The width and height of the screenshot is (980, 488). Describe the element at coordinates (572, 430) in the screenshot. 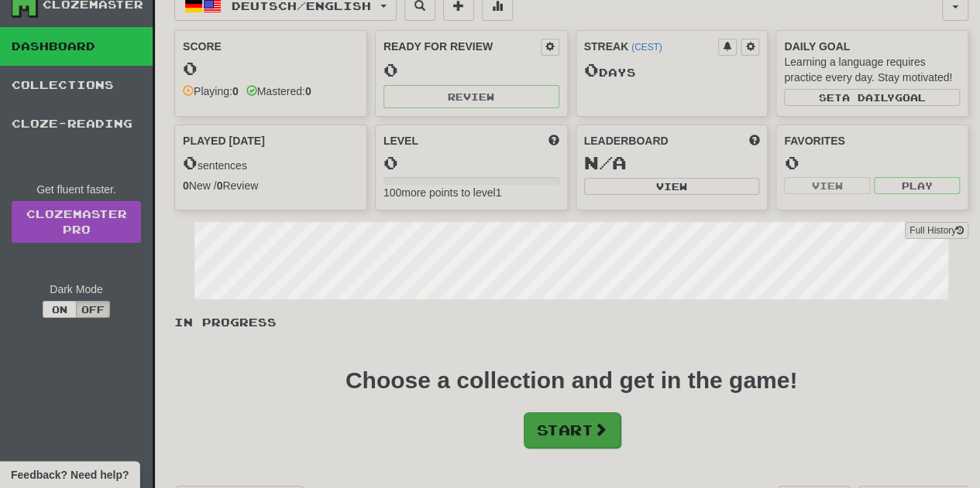

I see `button: Start` at that location.